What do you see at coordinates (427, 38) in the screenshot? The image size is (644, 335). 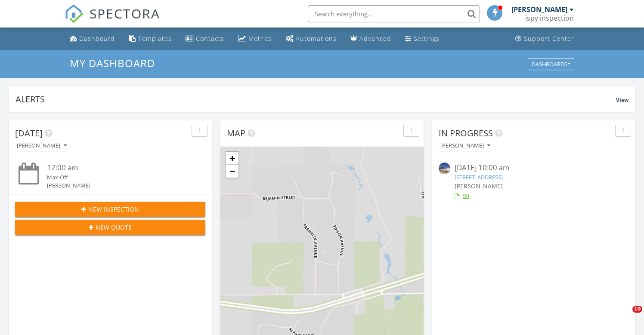 I see `div: Settings` at bounding box center [427, 38].